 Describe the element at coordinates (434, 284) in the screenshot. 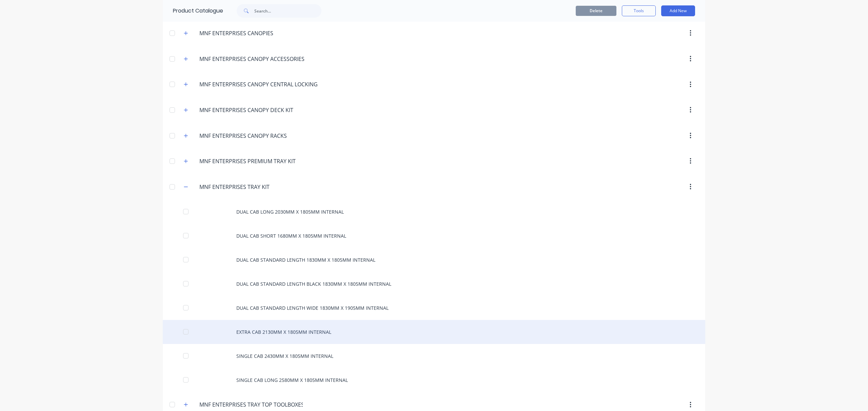

I see `div: DUAL CAB STANDARD LENGTH BLACK 1830MM X 1805MM INTERNAL` at that location.